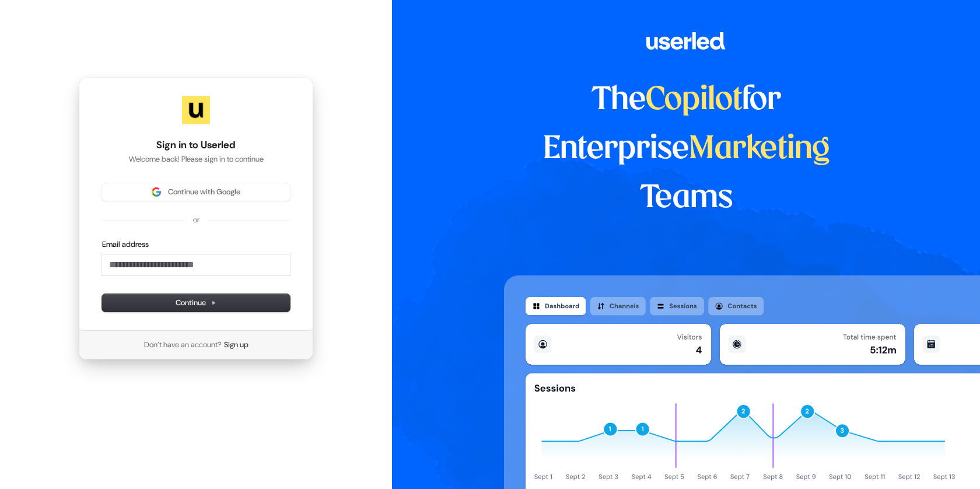 The height and width of the screenshot is (489, 980). What do you see at coordinates (196, 303) in the screenshot?
I see `button: Continue` at bounding box center [196, 303].